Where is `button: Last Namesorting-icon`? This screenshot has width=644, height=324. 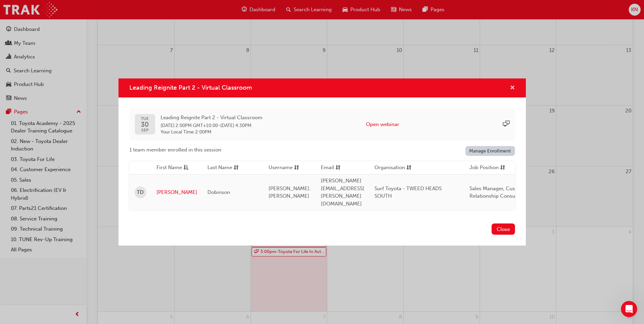 button: Last Namesorting-icon is located at coordinates (226, 168).